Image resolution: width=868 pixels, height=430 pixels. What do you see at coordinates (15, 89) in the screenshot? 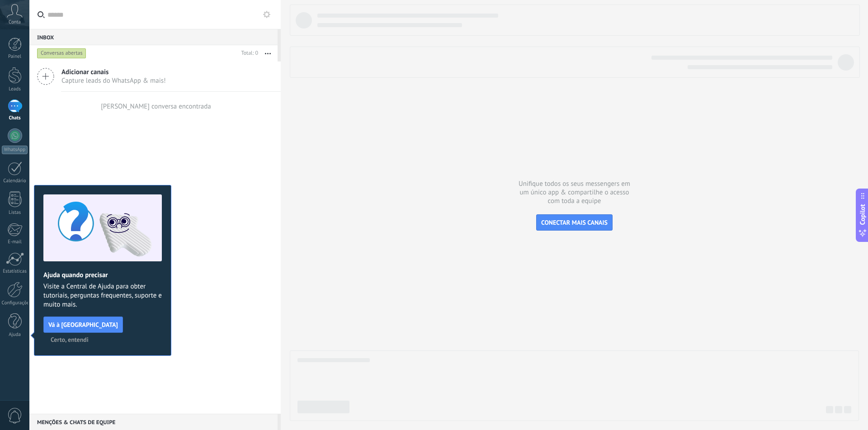
I see `div: Leads` at bounding box center [15, 89].